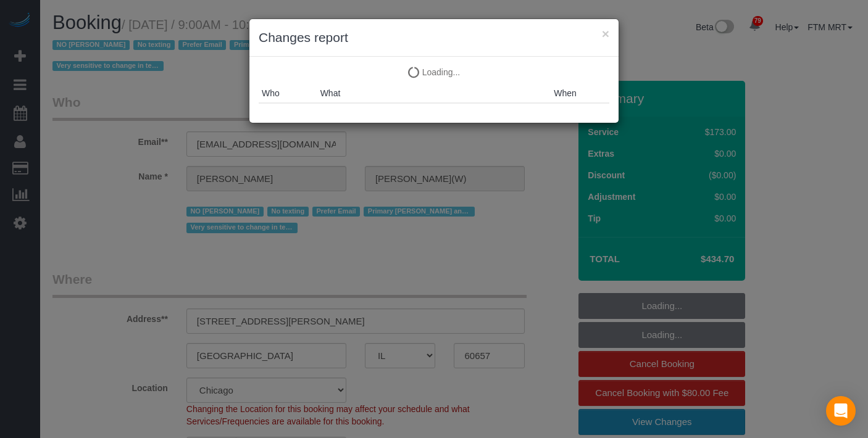  What do you see at coordinates (434, 72) in the screenshot?
I see `p: Loading...` at bounding box center [434, 72].